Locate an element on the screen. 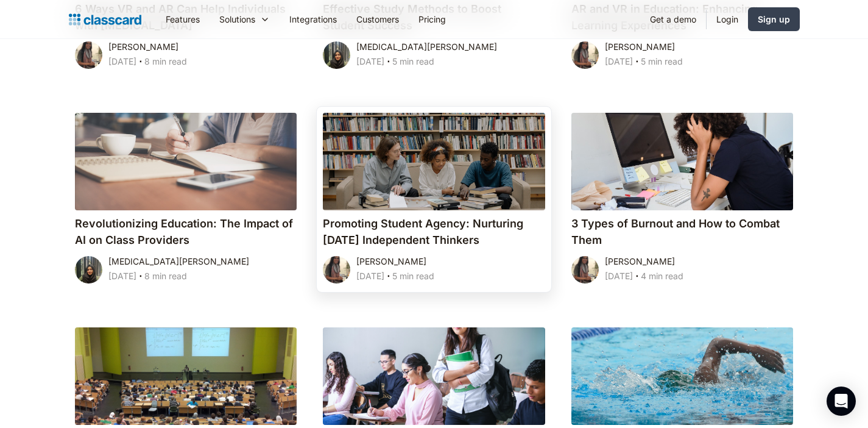  a: Login is located at coordinates (727, 19).